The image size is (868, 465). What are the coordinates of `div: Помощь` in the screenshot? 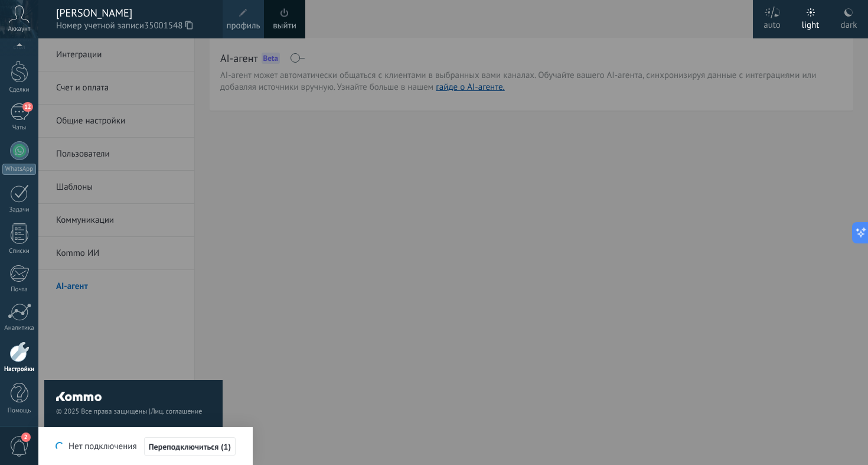 It's located at (20, 411).